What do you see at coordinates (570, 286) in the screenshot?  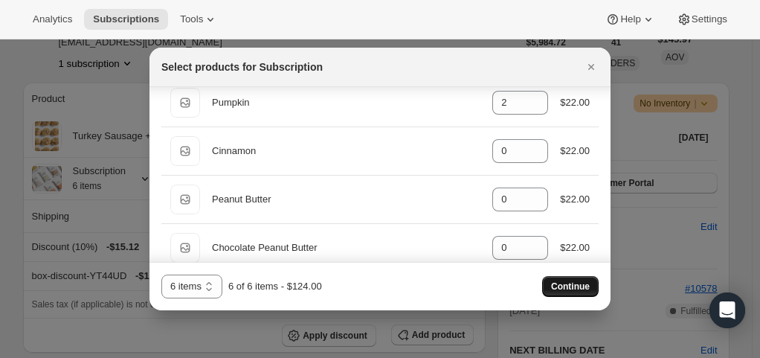 I see `button: Continue` at bounding box center [570, 286].